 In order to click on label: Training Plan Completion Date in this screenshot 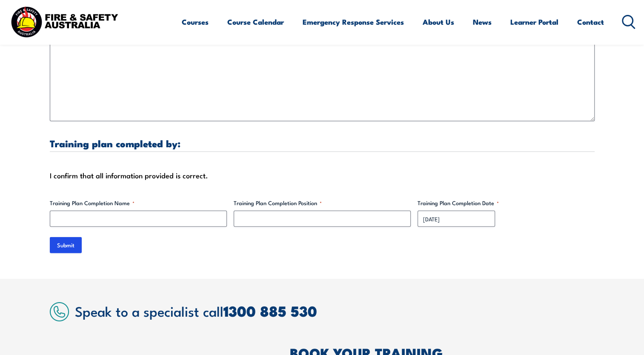, I will do `click(506, 203)`.